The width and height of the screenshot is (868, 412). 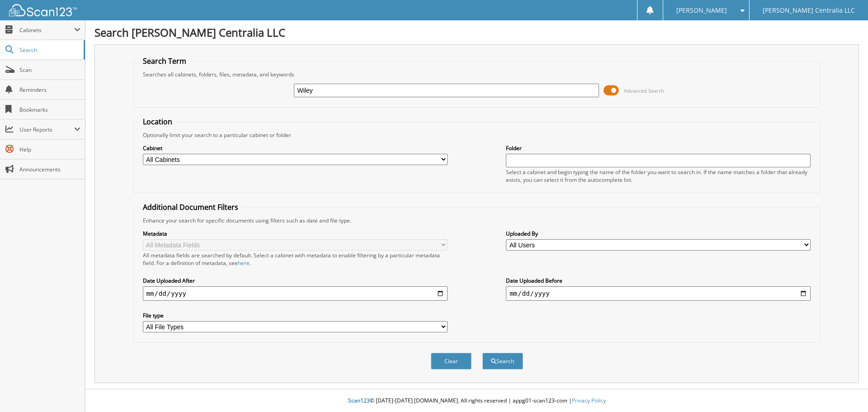 What do you see at coordinates (46, 129) in the screenshot?
I see `span: User Reports` at bounding box center [46, 129].